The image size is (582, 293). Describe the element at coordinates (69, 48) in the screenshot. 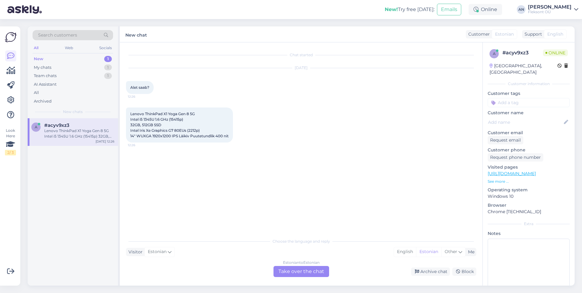

I see `div: Web` at that location.